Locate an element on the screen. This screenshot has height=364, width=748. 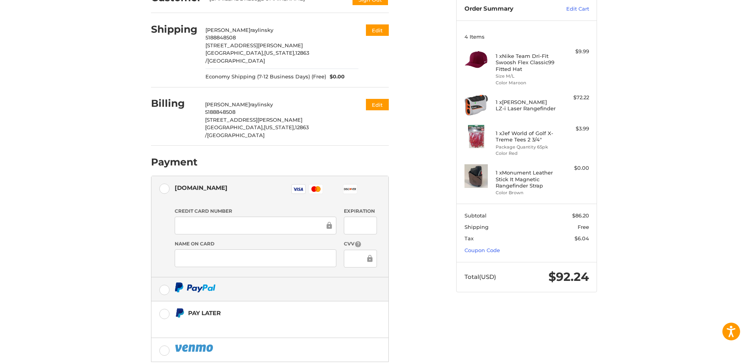
a: Edit Cart is located at coordinates (569, 9).